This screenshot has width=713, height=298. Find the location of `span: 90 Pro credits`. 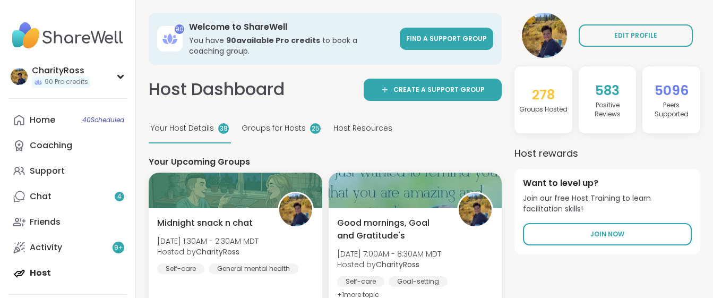

span: 90 Pro credits is located at coordinates (66, 82).